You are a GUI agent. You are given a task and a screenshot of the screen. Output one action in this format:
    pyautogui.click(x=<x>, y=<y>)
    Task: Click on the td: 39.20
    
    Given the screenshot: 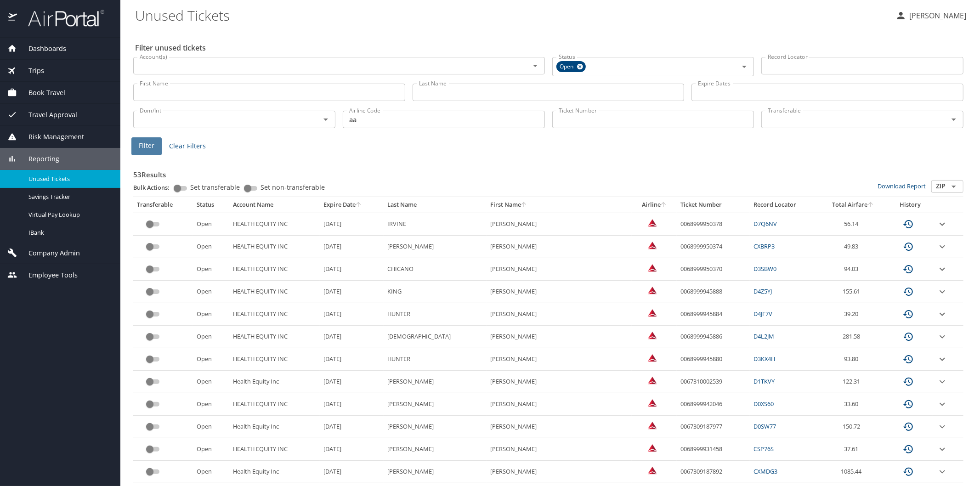 What is the action you would take?
    pyautogui.click(x=853, y=315)
    